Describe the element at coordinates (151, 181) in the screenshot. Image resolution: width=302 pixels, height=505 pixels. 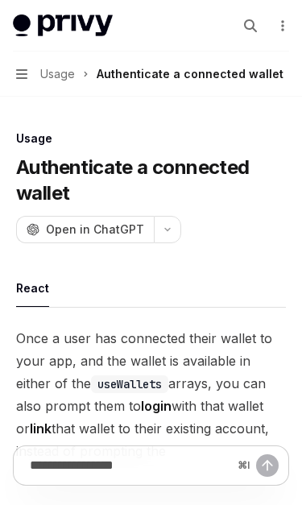
I see `h1: Authenticate a connected wallet` at that location.